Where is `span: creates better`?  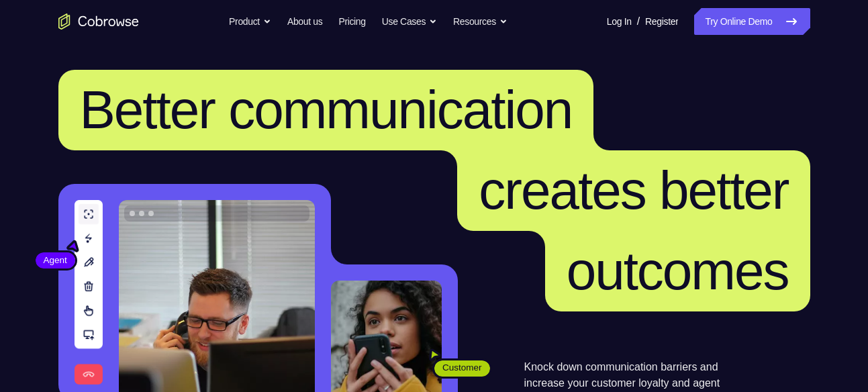
span: creates better is located at coordinates (633, 190).